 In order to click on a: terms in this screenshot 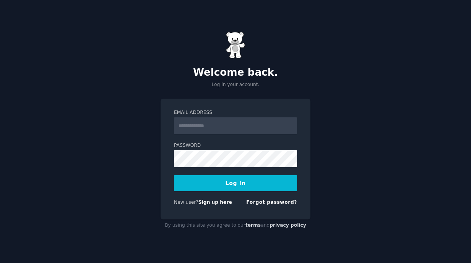, I will do `click(253, 225)`.